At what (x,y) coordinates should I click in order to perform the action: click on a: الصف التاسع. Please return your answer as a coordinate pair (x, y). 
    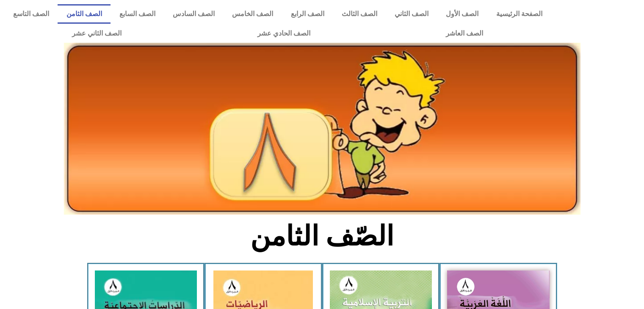
    Looking at the image, I should click on (31, 14).